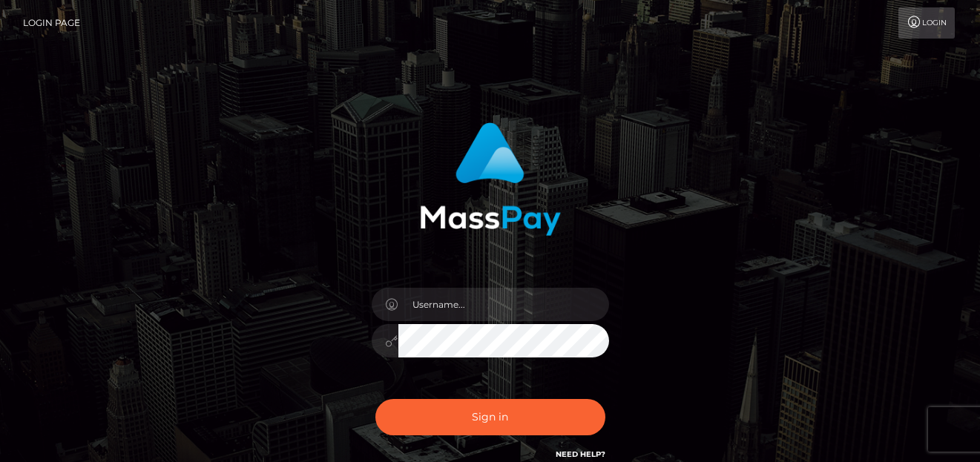 This screenshot has width=980, height=462. What do you see at coordinates (580, 454) in the screenshot?
I see `a: Need Help?` at bounding box center [580, 454].